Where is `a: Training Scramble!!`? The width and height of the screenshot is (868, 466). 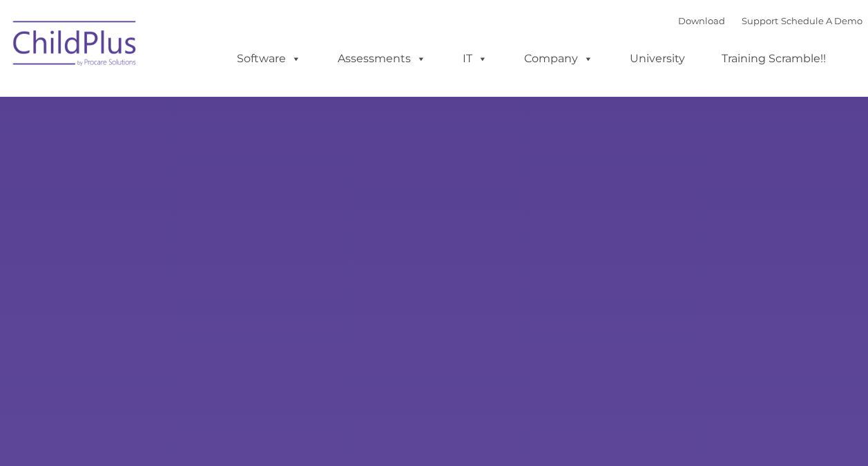
a: Training Scramble!! is located at coordinates (773, 59).